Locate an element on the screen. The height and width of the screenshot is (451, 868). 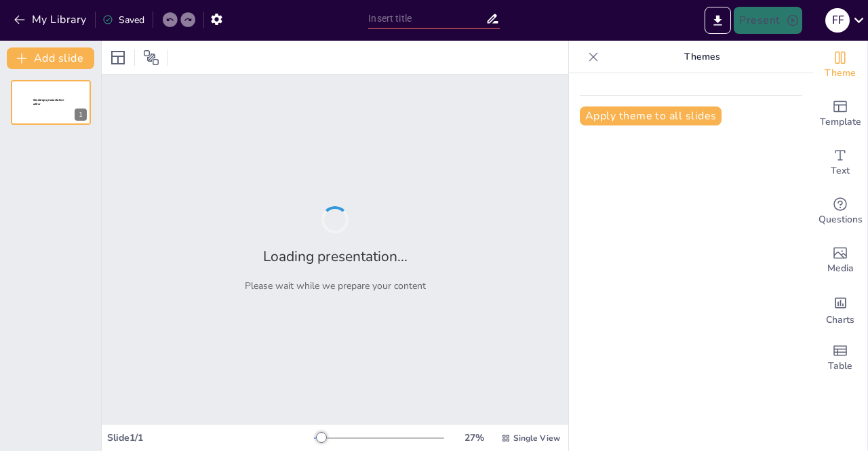
span: Theme is located at coordinates (841, 73).